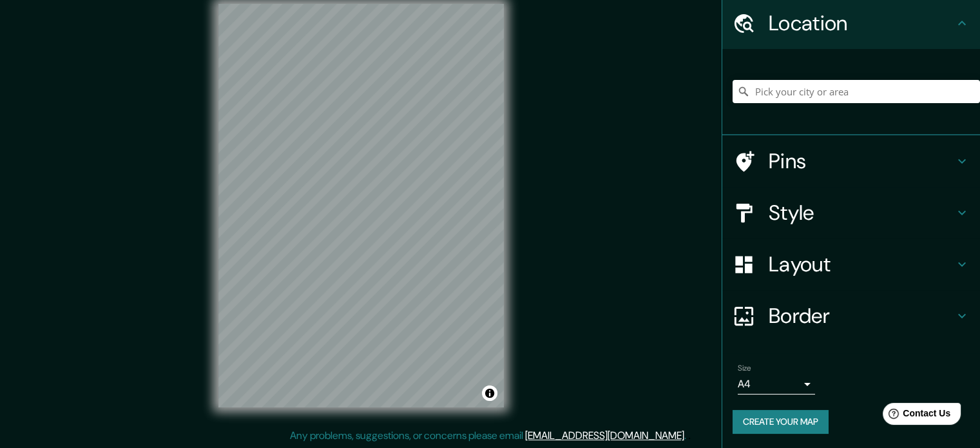 The image size is (980, 448). Describe the element at coordinates (487, 436) in the screenshot. I see `p: Any problems, suggestions, or concerns please email .` at that location.